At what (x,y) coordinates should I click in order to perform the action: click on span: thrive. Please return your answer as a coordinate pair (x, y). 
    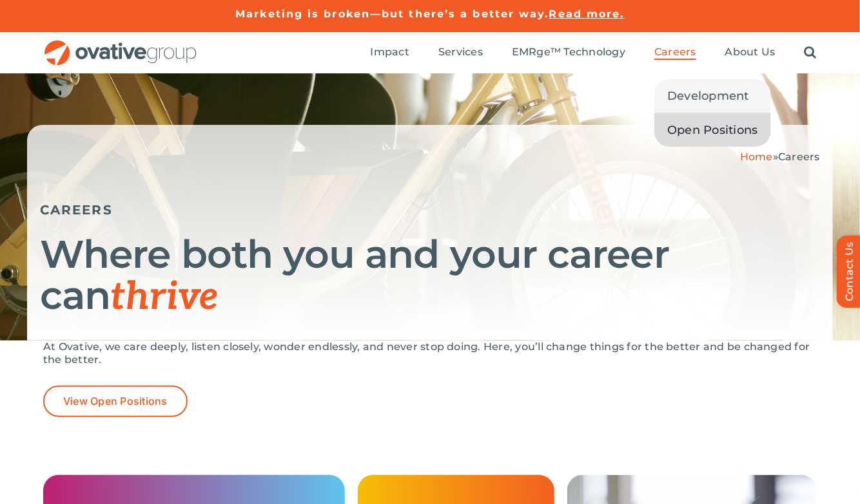
    Looking at the image, I should click on (164, 298).